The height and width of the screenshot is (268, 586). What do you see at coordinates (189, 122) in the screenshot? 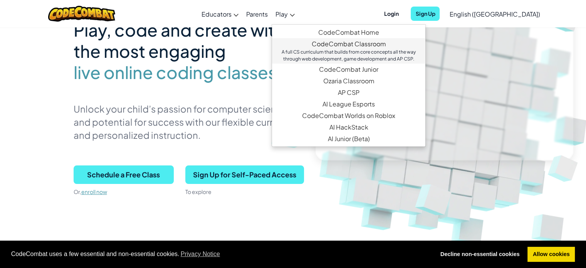
I see `p: Unlock your child’s passion for computer science and potential for success with our flexible curr...` at bounding box center [189, 122].